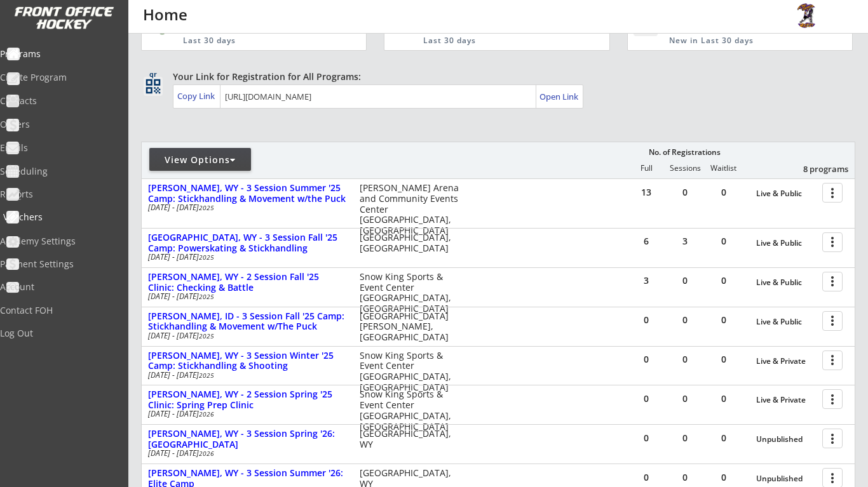 Image resolution: width=868 pixels, height=487 pixels. What do you see at coordinates (560, 96) in the screenshot?
I see `a: Open Link` at bounding box center [560, 96].